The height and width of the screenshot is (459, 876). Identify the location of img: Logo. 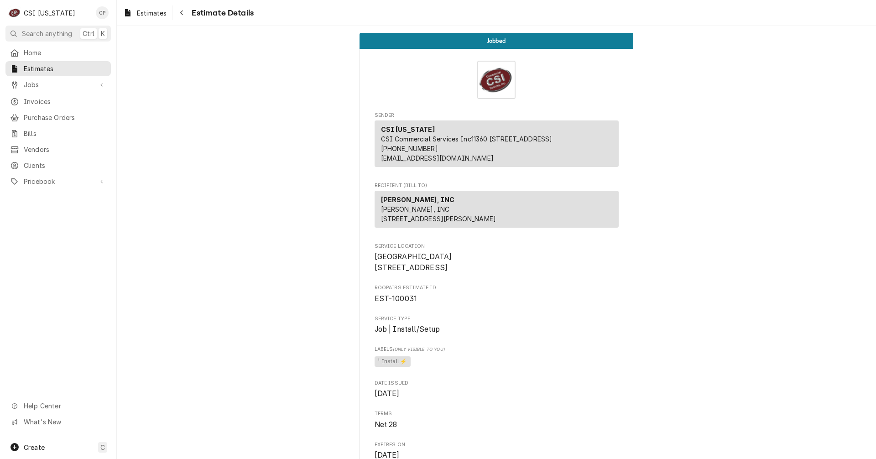
(497, 80).